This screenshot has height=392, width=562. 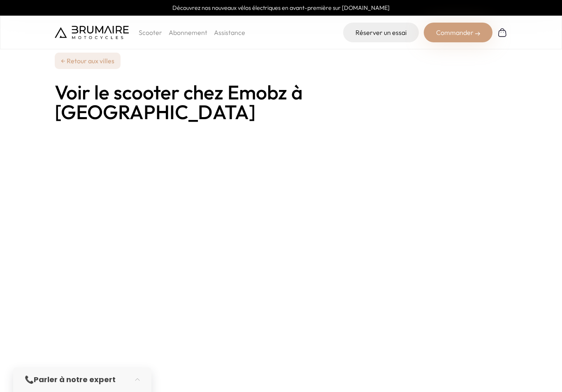 What do you see at coordinates (502, 32) in the screenshot?
I see `img: Panier` at bounding box center [502, 32].